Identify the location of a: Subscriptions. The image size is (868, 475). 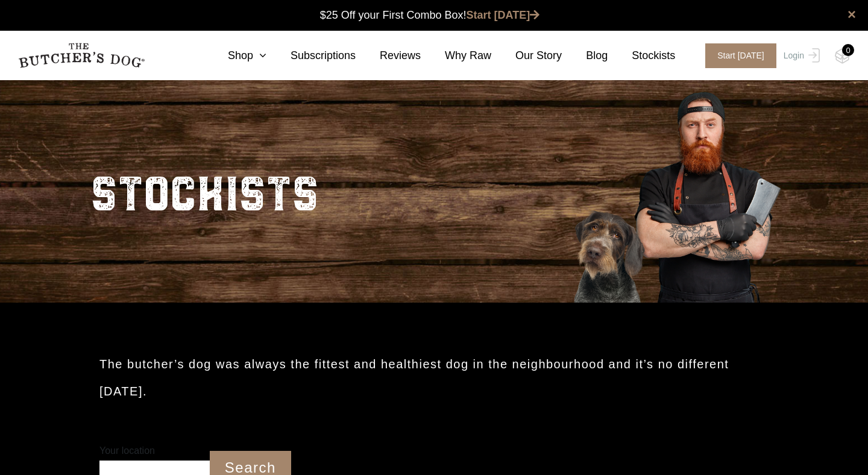
(311, 56).